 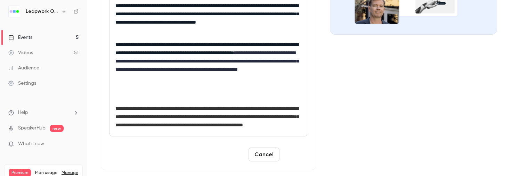 I want to click on a: SpeakerHub, so click(x=32, y=128).